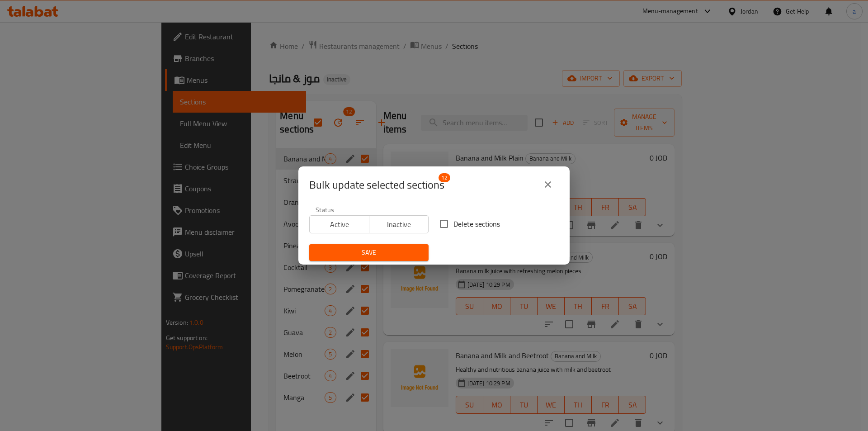 The image size is (868, 431). Describe the element at coordinates (399, 225) in the screenshot. I see `span: Inactive` at that location.